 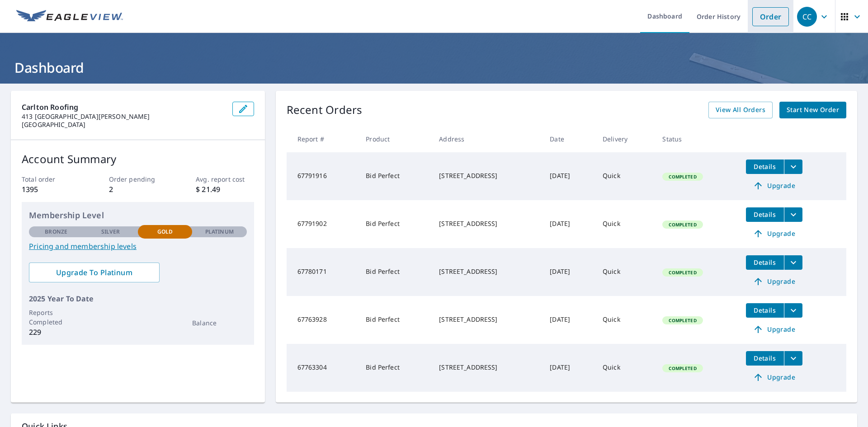 What do you see at coordinates (434, 68) in the screenshot?
I see `h1: Dashboard` at bounding box center [434, 68].